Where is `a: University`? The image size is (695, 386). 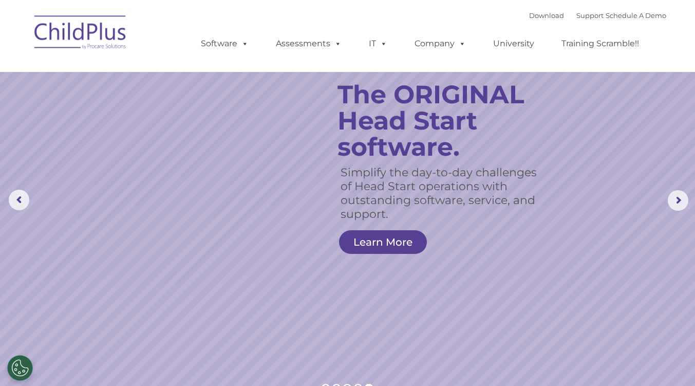
a: University is located at coordinates (514, 44).